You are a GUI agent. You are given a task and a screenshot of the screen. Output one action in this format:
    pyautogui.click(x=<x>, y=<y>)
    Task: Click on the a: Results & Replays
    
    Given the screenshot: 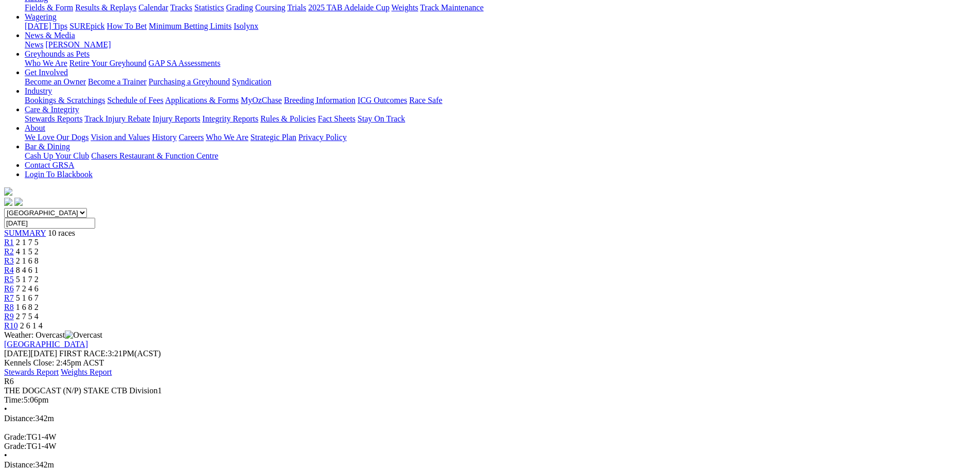 What is the action you would take?
    pyautogui.click(x=106, y=7)
    